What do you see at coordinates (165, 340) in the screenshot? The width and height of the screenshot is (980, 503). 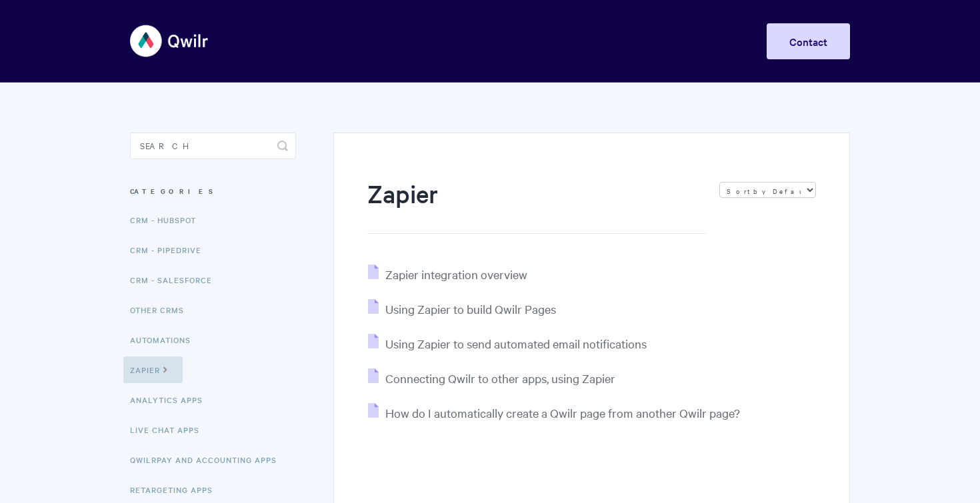 I see `a: Automations` at bounding box center [165, 340].